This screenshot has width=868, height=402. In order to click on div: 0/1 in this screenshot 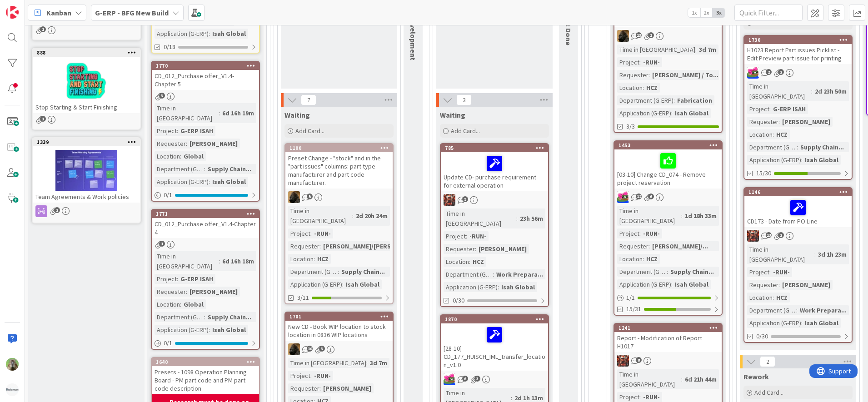, I will do `click(206, 342)`.